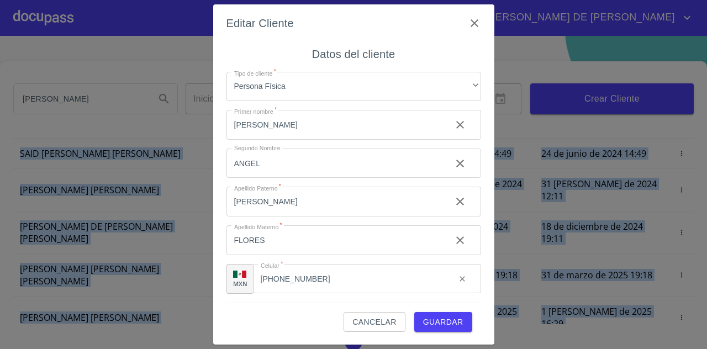 The width and height of the screenshot is (707, 349). Describe the element at coordinates (374, 322) in the screenshot. I see `span: Cancelar` at that location.